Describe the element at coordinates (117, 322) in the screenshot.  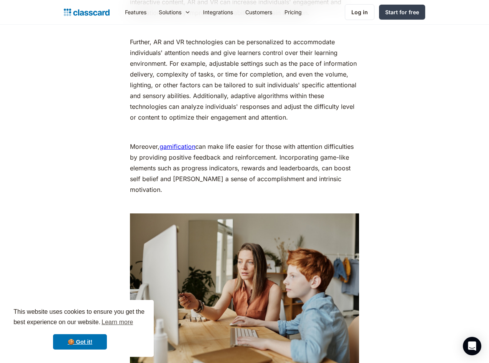
I see `a: learn more about cookies` at that location.